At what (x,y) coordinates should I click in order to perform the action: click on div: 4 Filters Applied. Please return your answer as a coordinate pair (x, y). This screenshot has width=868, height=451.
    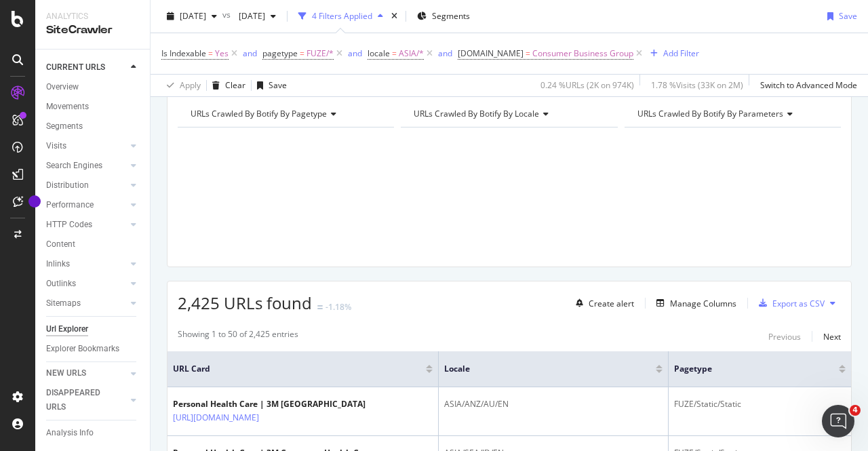
    Looking at the image, I should click on (341, 16).